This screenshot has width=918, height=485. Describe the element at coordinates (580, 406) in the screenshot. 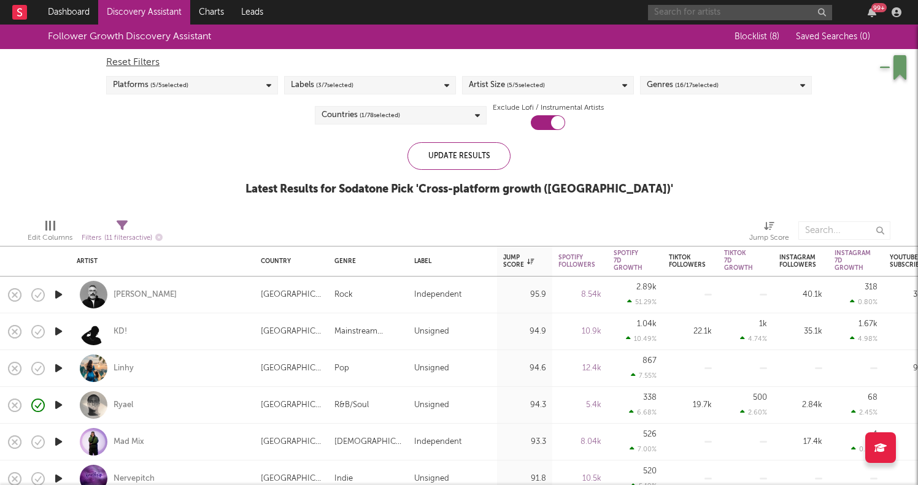

I see `div: 5.4k` at that location.